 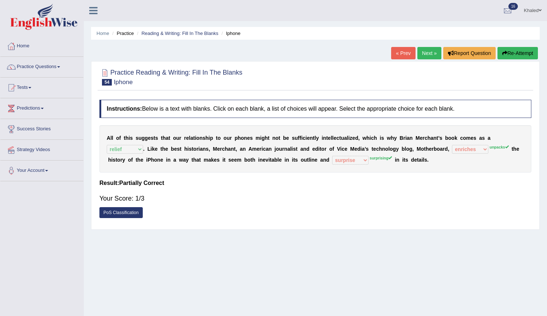 I want to click on a: Tests, so click(x=42, y=87).